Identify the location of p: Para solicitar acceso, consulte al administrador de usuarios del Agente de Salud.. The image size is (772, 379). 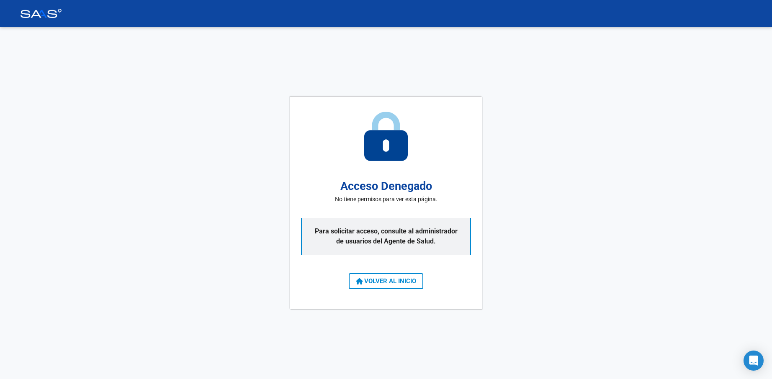
(386, 236).